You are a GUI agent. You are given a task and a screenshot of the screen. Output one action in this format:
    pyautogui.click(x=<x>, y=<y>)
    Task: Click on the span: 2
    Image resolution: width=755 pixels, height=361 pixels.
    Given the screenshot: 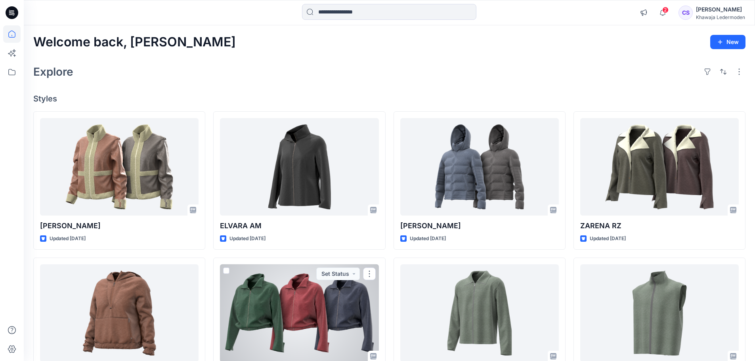 What is the action you would take?
    pyautogui.click(x=665, y=10)
    